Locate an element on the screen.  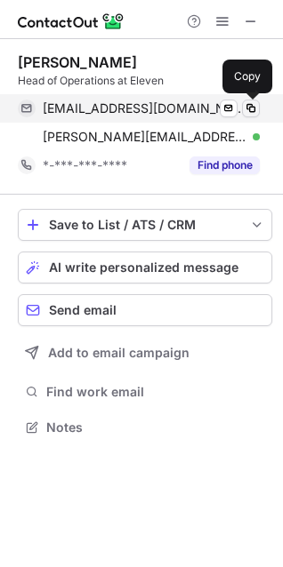
span: Send email is located at coordinates (83, 310).